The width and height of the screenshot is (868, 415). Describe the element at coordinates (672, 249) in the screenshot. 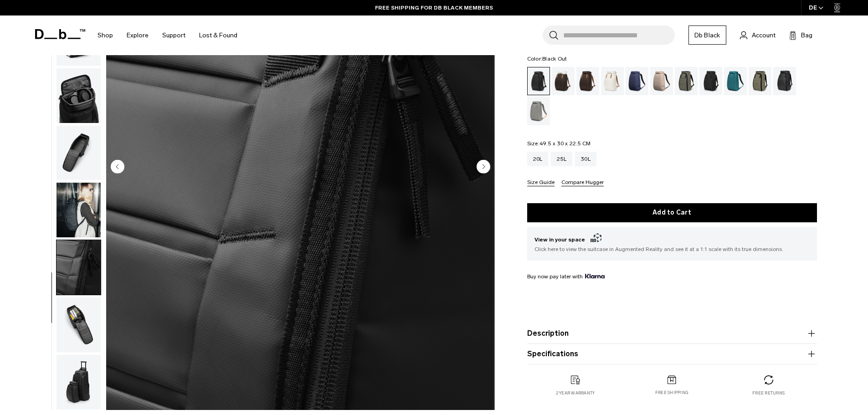

I see `span: Click here to view the suitcase in Augmented Reality and see it at a 1:1 scale with its true dime...` at that location.